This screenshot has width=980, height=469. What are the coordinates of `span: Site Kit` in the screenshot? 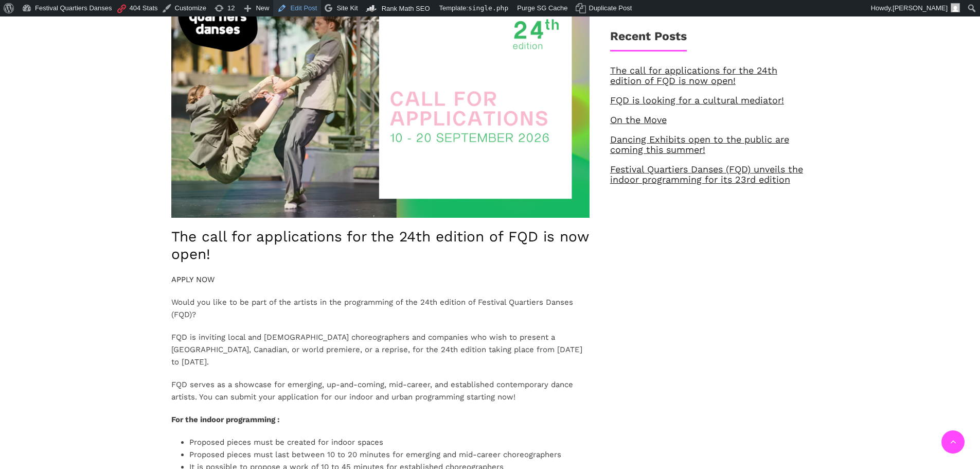 It's located at (347, 8).